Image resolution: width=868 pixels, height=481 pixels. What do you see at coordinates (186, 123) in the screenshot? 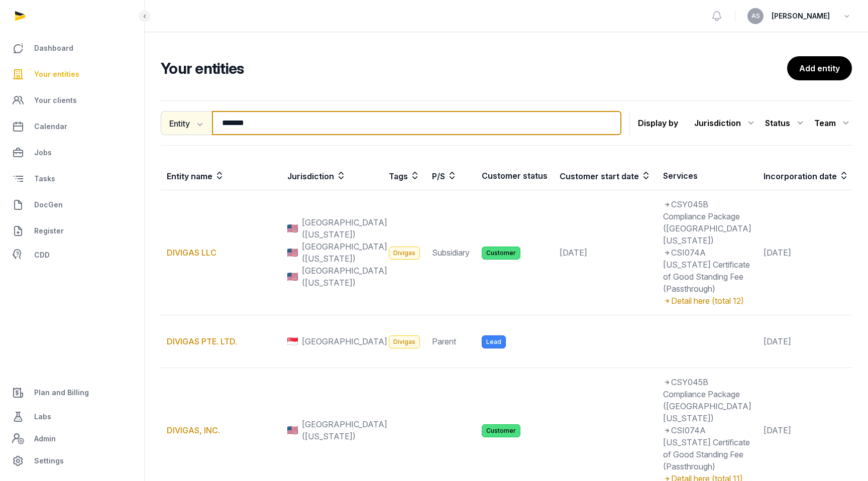
I see `button: Entity` at bounding box center [186, 123].